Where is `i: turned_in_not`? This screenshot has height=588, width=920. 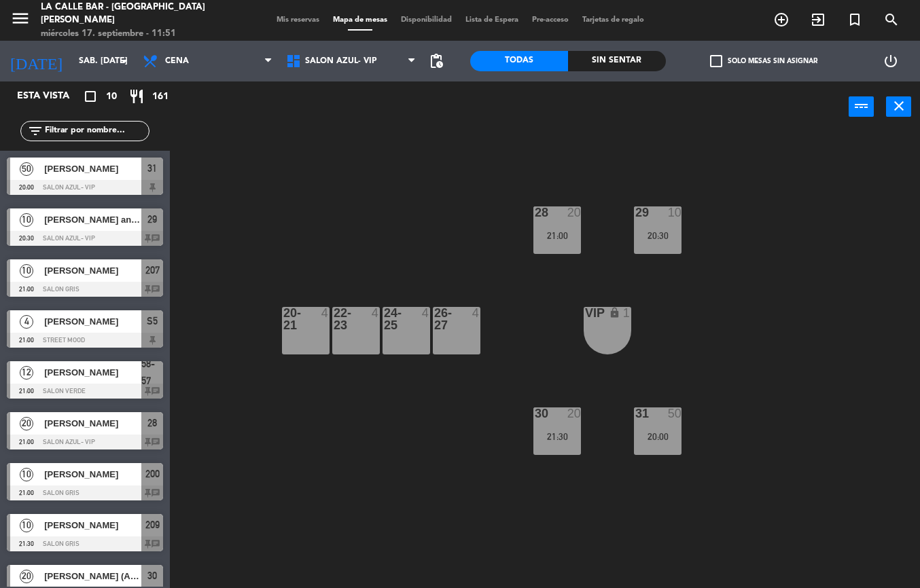
i: turned_in_not is located at coordinates (855, 19).